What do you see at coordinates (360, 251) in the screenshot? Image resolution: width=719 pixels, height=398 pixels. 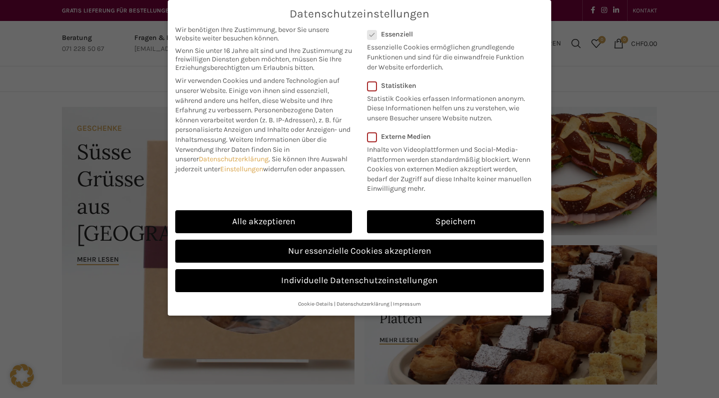 I see `a: Nur essenzielle Cookies akzeptieren` at bounding box center [360, 251].